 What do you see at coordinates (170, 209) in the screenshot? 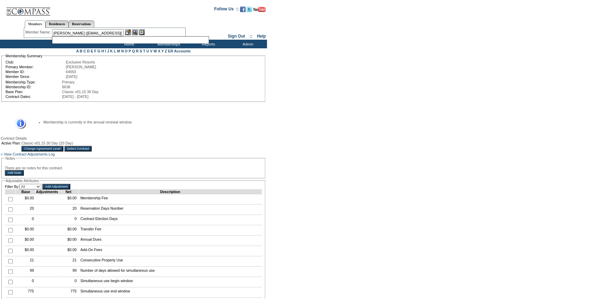
I see `td: Reservation Days Number` at bounding box center [170, 209].